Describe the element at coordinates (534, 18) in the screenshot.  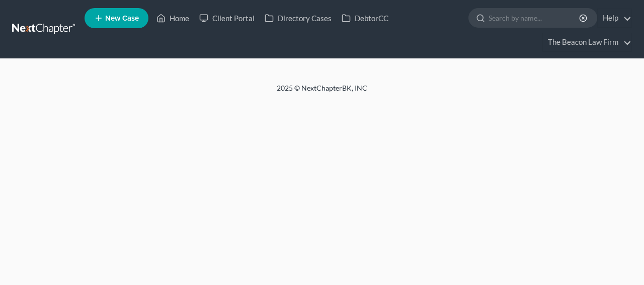
I see `input: Search by name...` at that location.